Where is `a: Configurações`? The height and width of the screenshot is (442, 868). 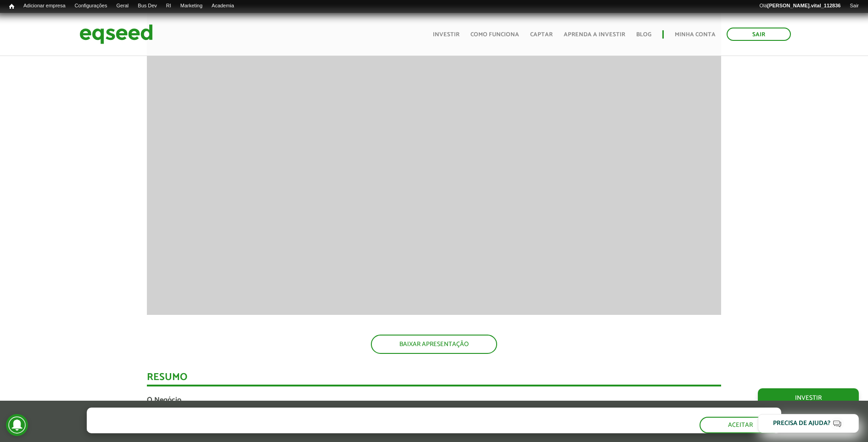
a: Configurações is located at coordinates (91, 6).